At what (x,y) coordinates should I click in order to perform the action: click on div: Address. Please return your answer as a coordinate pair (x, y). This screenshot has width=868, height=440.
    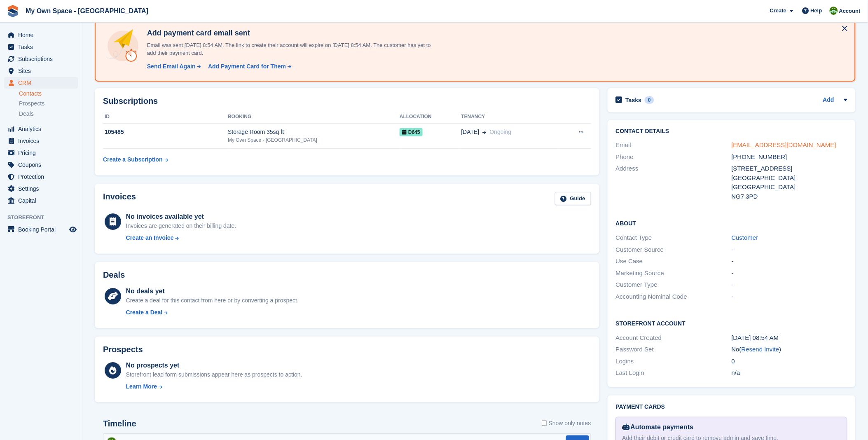
    Looking at the image, I should click on (674, 182).